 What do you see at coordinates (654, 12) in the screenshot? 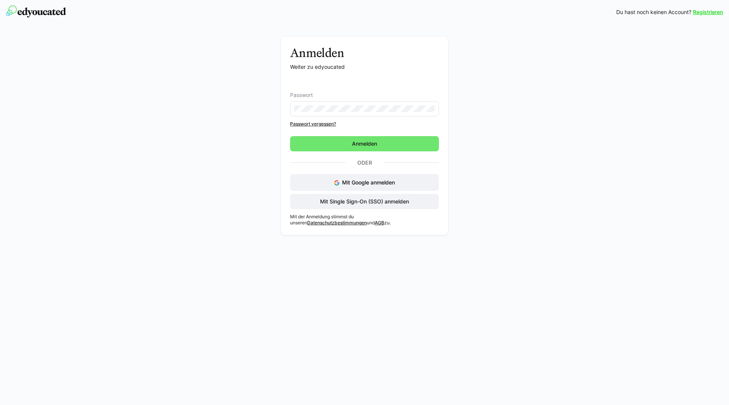
I see `span: Du hast noch keinen Account?` at bounding box center [654, 12].